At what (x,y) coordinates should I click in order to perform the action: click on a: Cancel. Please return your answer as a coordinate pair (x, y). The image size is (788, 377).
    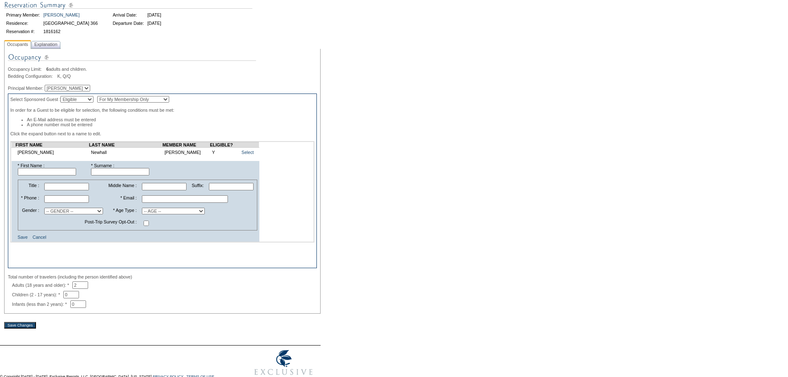
    Looking at the image, I should click on (39, 237).